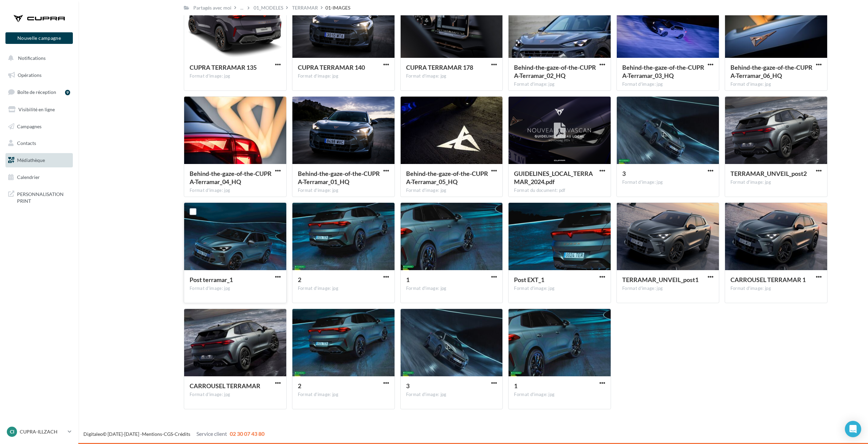 This screenshot has width=868, height=444. What do you see at coordinates (247, 434) in the screenshot?
I see `span: 02 30 07 43 80` at bounding box center [247, 434].